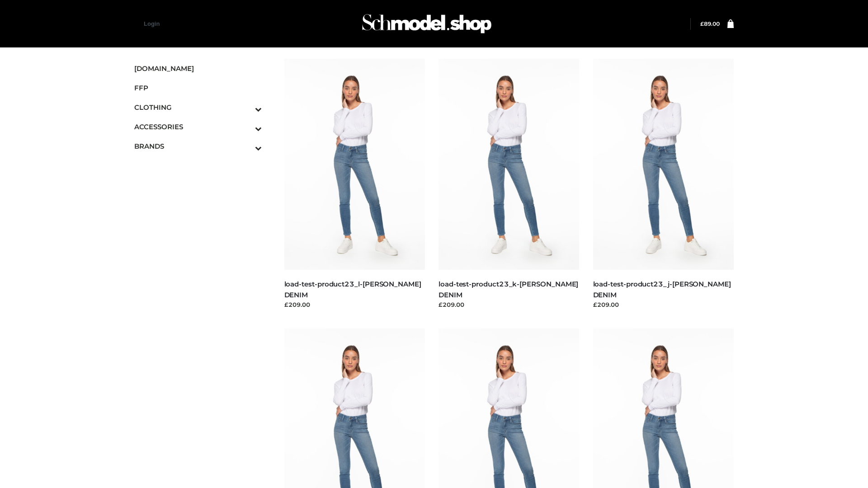 The width and height of the screenshot is (868, 488). What do you see at coordinates (426, 23) in the screenshot?
I see `img: Schmodel Admin 964` at bounding box center [426, 23].